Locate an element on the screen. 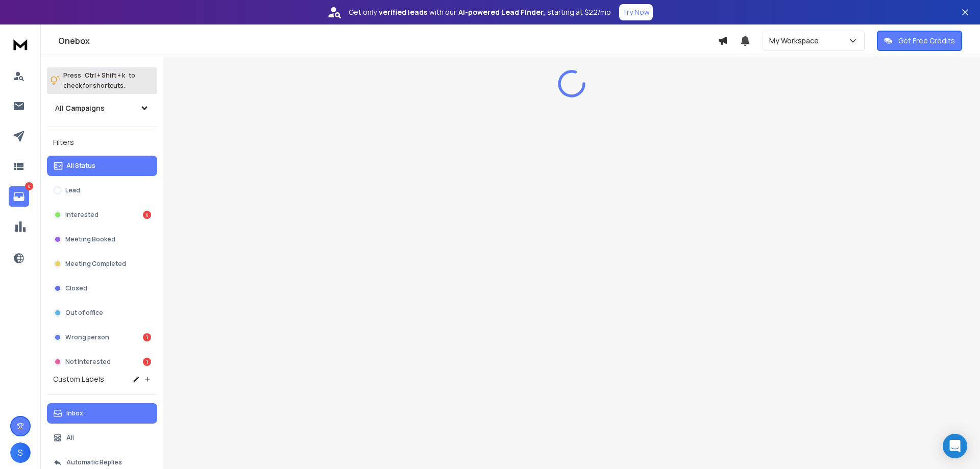 The height and width of the screenshot is (469, 980). p: Automatic Replies is located at coordinates (94, 462).